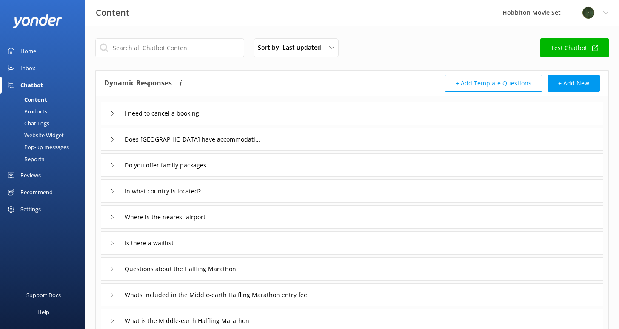 Image resolution: width=619 pixels, height=329 pixels. What do you see at coordinates (170, 48) in the screenshot?
I see `input: Search all Chatbot Content` at bounding box center [170, 48].